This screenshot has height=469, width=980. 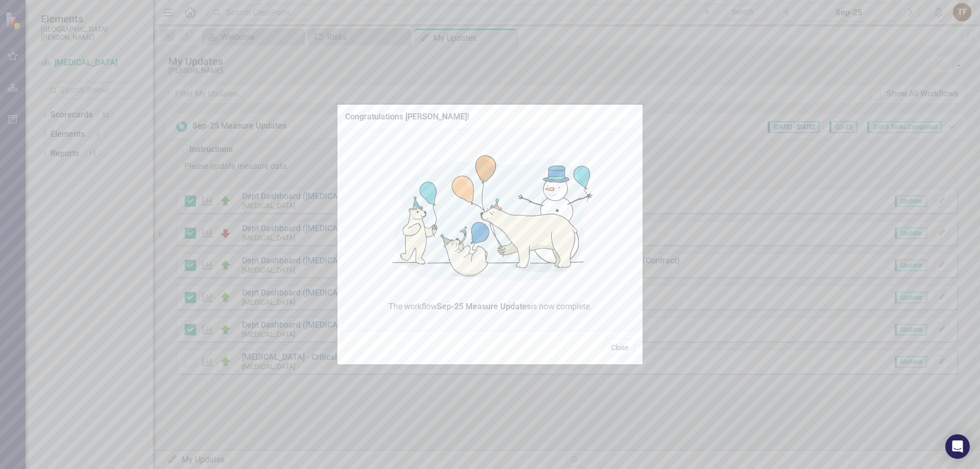 What do you see at coordinates (490, 219) in the screenshot?
I see `img: Congratulations` at bounding box center [490, 219].